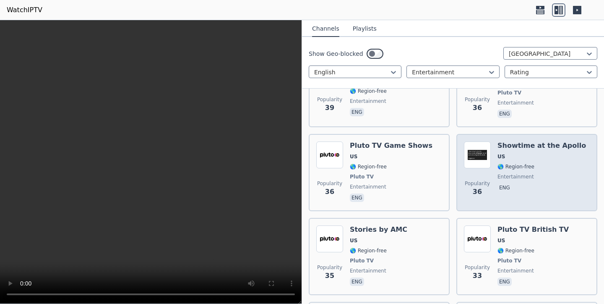 Image resolution: width=604 pixels, height=304 pixels. Describe the element at coordinates (330, 276) in the screenshot. I see `span: 35` at that location.